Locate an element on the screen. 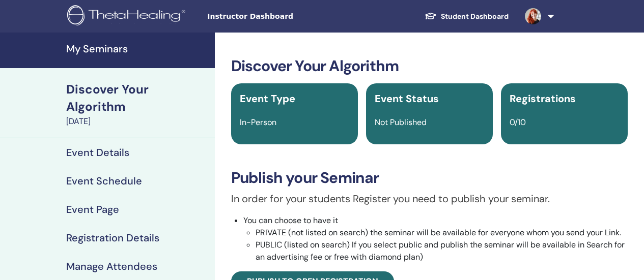 The image size is (644, 280). span: Event Type is located at coordinates (267, 99).